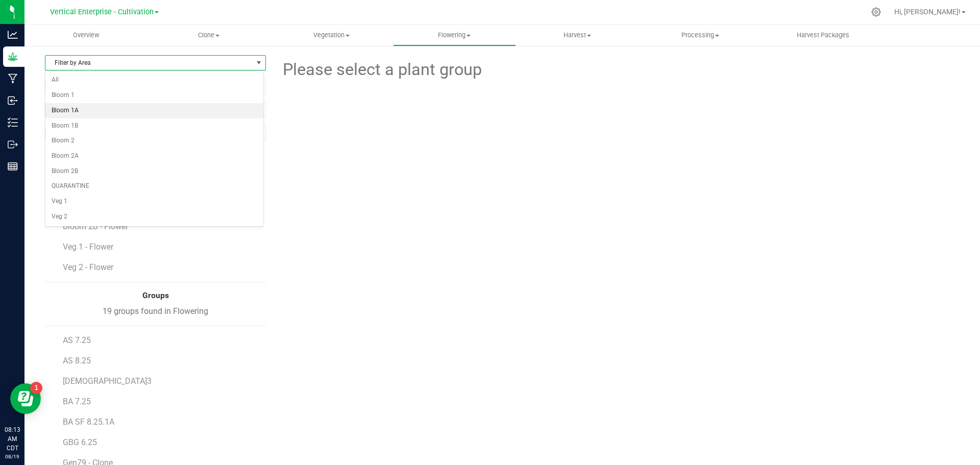 The width and height of the screenshot is (980, 465). Describe the element at coordinates (12, 100) in the screenshot. I see `inline-svg: Inbound` at that location.